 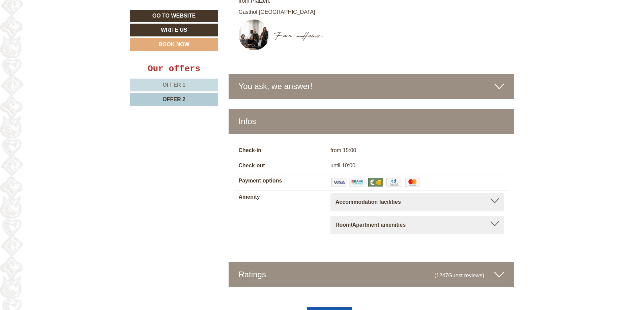 What do you see at coordinates (174, 16) in the screenshot?
I see `a: Go to website` at bounding box center [174, 16].